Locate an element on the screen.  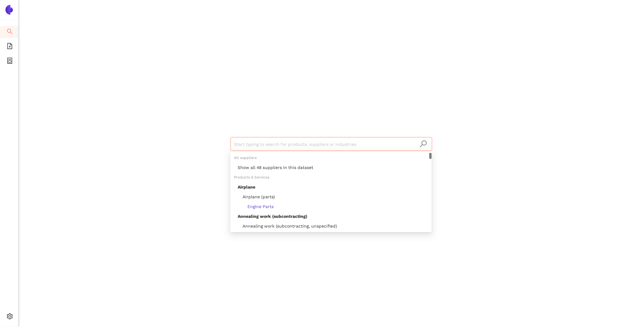
span: Annealing work (subcontracting, unspecified) is located at coordinates (288, 226).